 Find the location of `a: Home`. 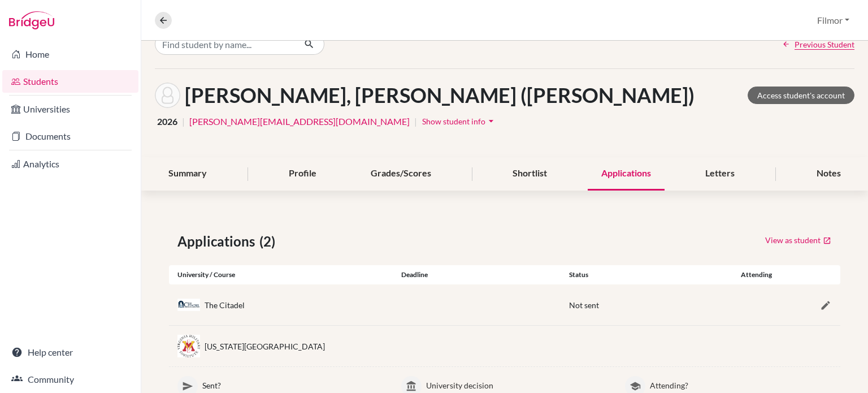

a: Home is located at coordinates (70, 54).